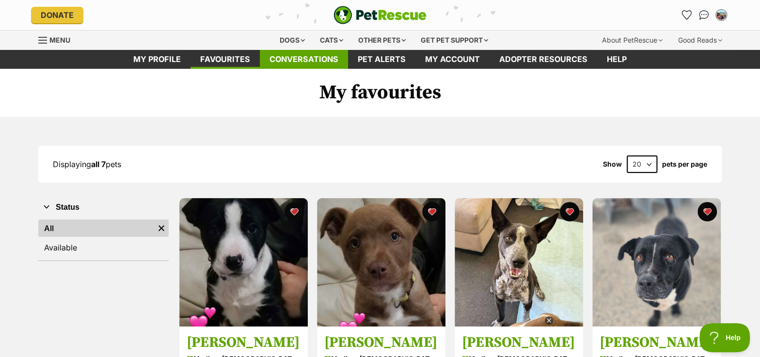 Image resolution: width=760 pixels, height=357 pixels. What do you see at coordinates (544, 59) in the screenshot?
I see `a: Adopter resources` at bounding box center [544, 59].